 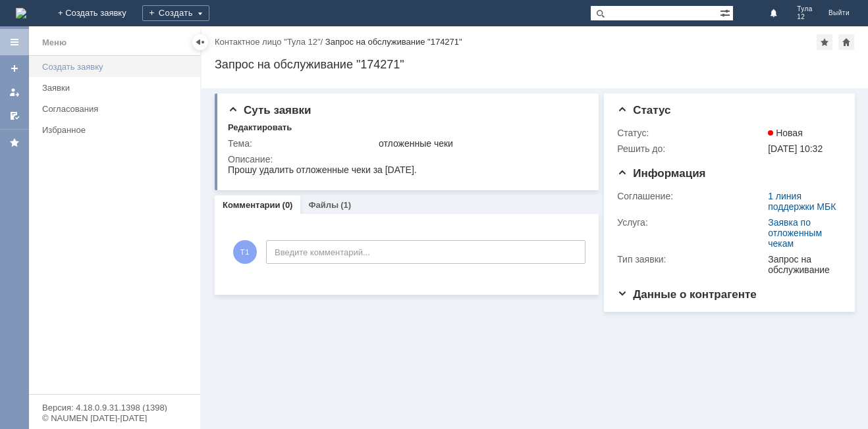 I want to click on div: Меню, so click(x=54, y=43).